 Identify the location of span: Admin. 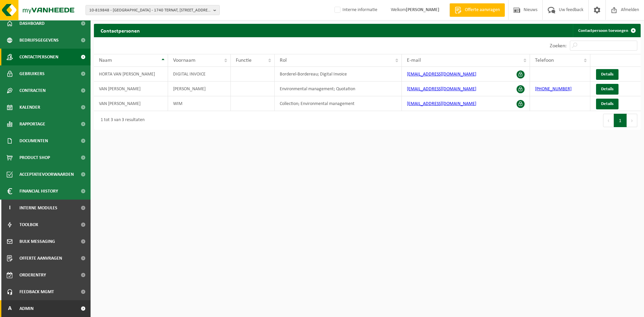
(26, 309).